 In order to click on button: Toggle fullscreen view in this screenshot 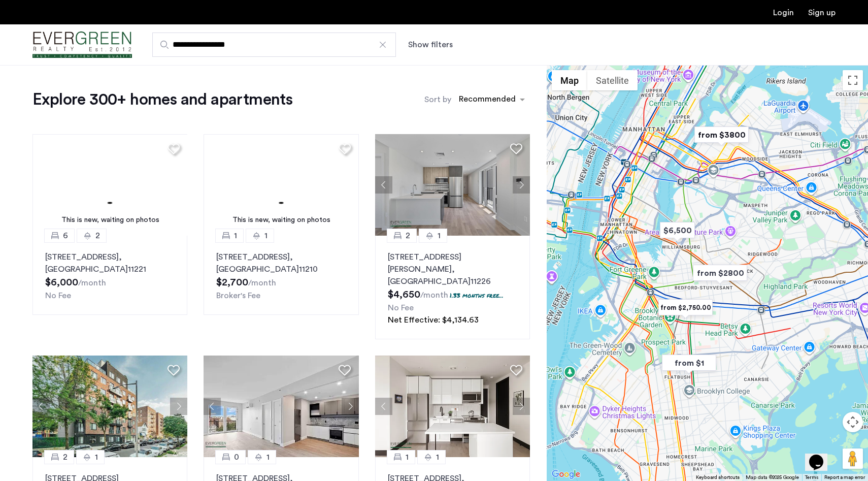, I will do `click(853, 80)`.